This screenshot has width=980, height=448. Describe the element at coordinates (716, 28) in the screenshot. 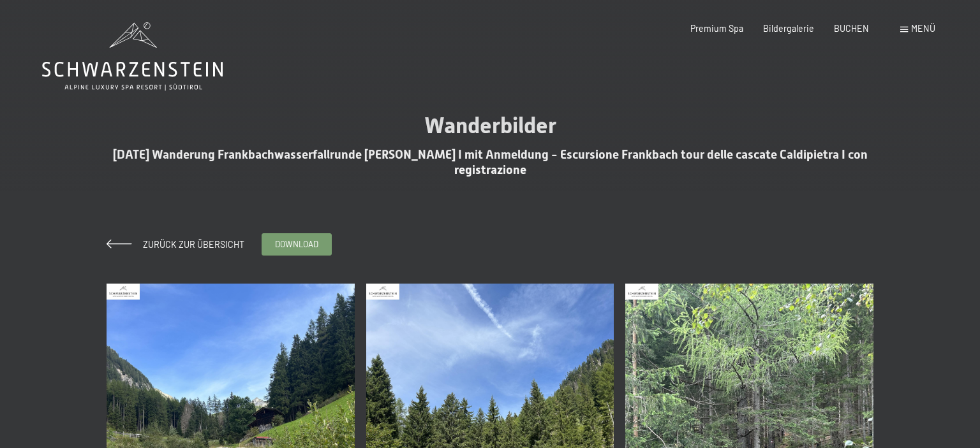

I see `span: Premium Spa` at that location.